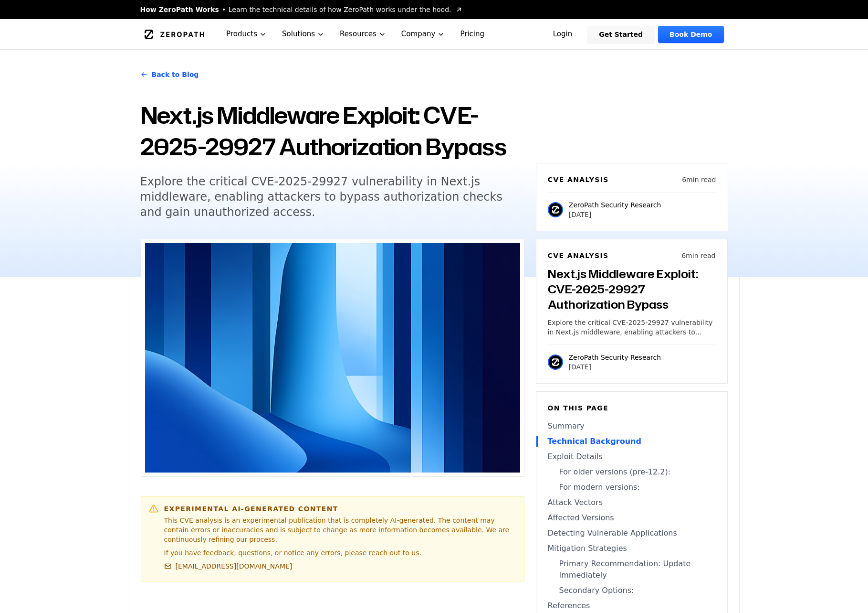 The width and height of the screenshot is (868, 613). I want to click on a: For modern versions:, so click(632, 487).